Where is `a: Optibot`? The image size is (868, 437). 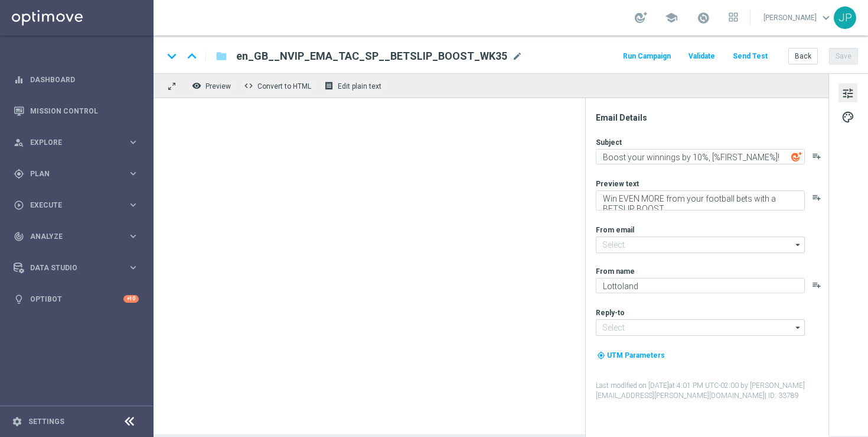 a: Optibot is located at coordinates (77, 299).